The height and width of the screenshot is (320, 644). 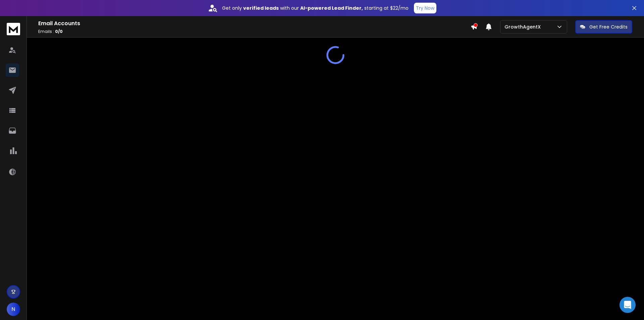 What do you see at coordinates (13, 29) in the screenshot?
I see `img: logo` at bounding box center [13, 29].